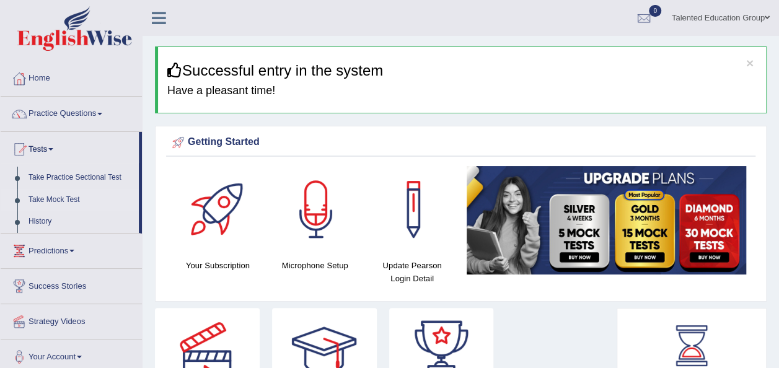  I want to click on h4: Microphone Setup, so click(315, 265).